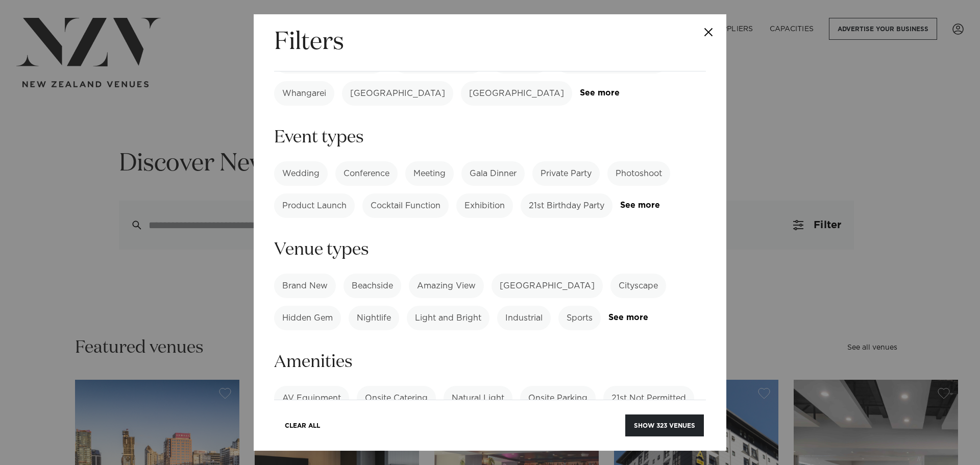 Image resolution: width=980 pixels, height=465 pixels. I want to click on h3: Event types, so click(490, 138).